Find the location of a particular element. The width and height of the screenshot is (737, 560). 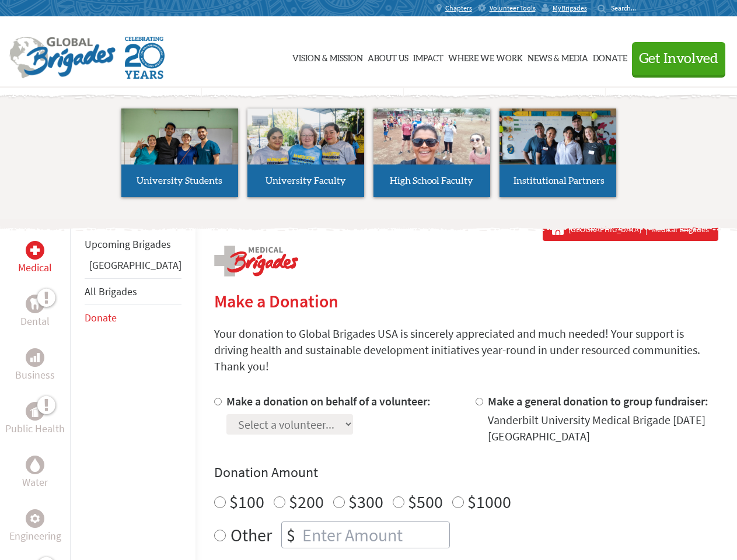

a: Public HealthPublic Health is located at coordinates (35, 419).